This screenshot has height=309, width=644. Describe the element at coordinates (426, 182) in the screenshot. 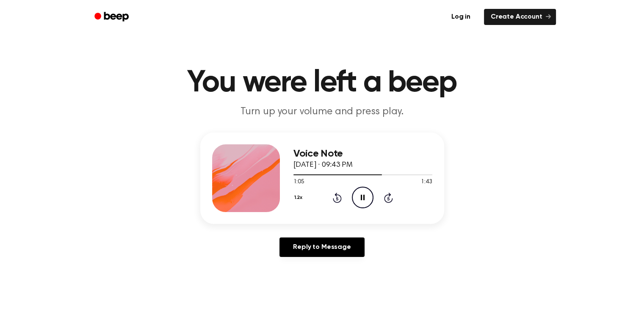

I see `span: 1:43` at that location.